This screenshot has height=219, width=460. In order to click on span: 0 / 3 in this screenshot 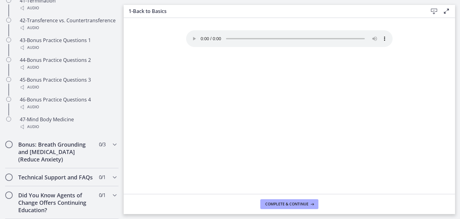, I will do `click(102, 144)`.